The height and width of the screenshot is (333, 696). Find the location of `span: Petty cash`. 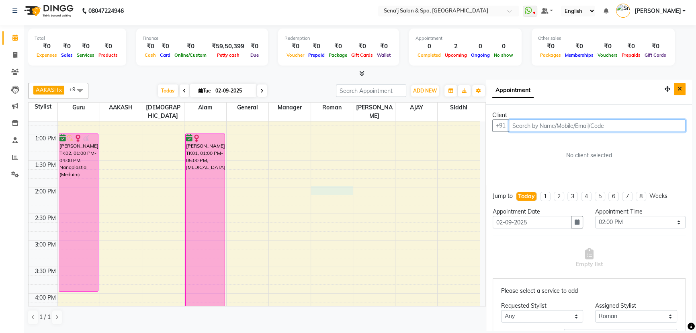

span: Petty cash is located at coordinates (228, 55).